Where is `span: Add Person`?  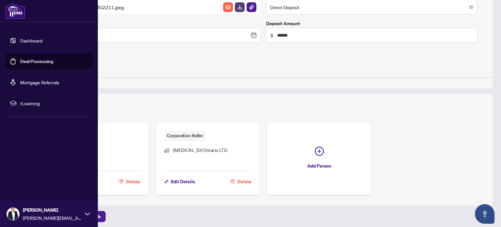
span: Add Person is located at coordinates (319, 166).